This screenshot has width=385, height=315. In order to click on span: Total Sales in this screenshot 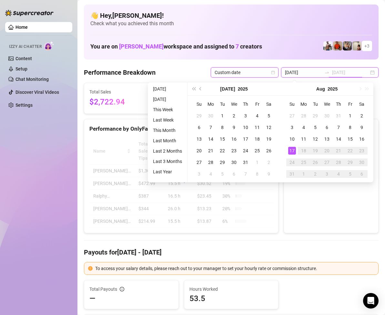, I will do `click(119, 92)`.